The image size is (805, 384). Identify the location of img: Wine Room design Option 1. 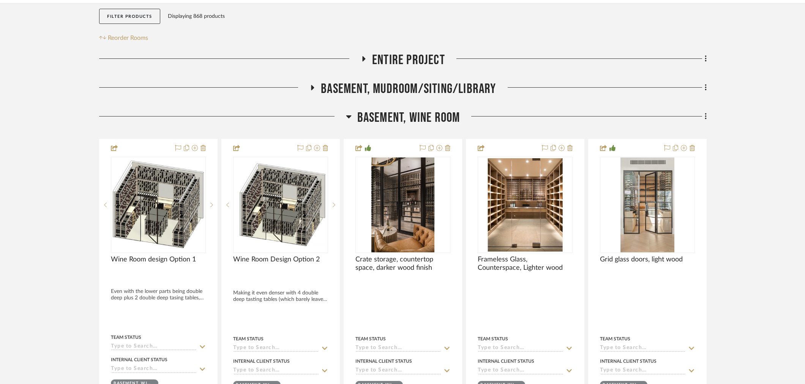
(158, 205).